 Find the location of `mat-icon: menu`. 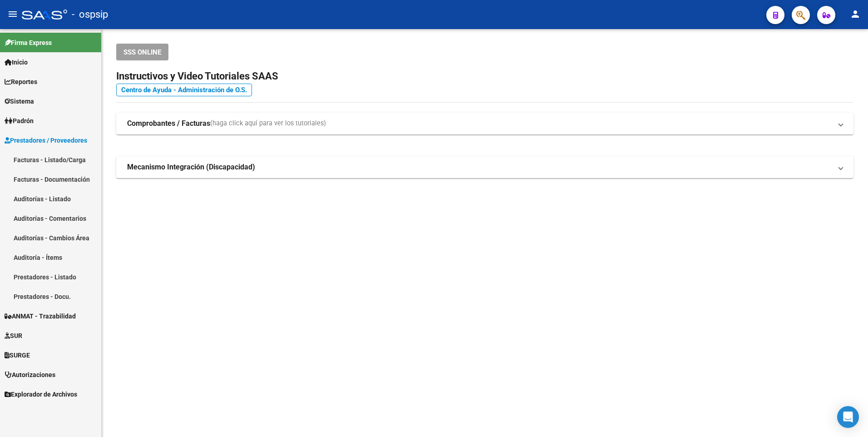

mat-icon: menu is located at coordinates (13, 14).